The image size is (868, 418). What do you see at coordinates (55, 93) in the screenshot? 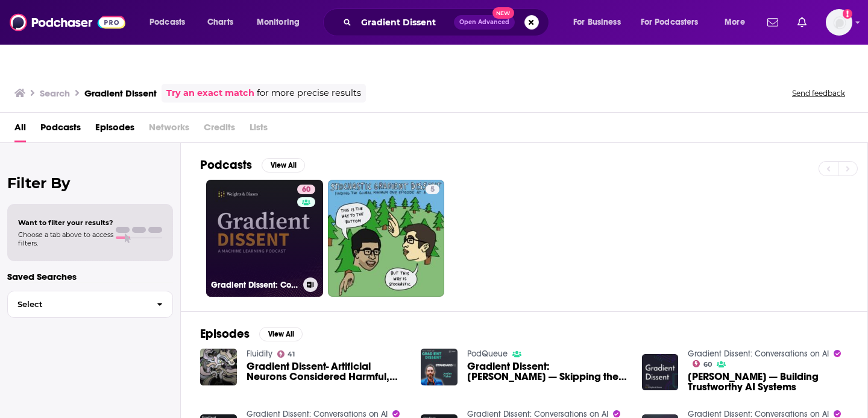
I see `h3: Search` at bounding box center [55, 93].